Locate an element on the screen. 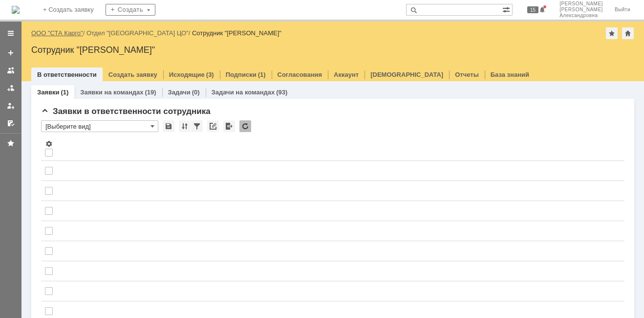 The image size is (644, 318). a: Заявки is located at coordinates (48, 92).